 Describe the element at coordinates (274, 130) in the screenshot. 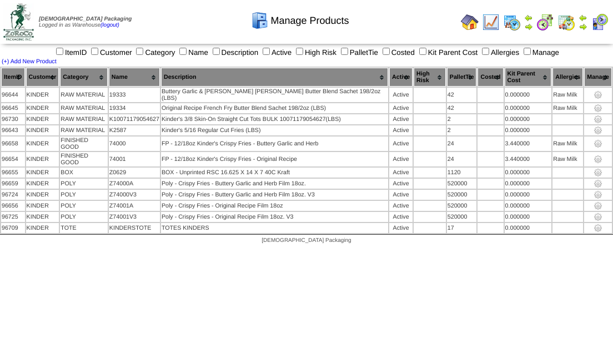

I see `td: Kinder's 5/16 Regular Cut Fries (LBS)` at that location.